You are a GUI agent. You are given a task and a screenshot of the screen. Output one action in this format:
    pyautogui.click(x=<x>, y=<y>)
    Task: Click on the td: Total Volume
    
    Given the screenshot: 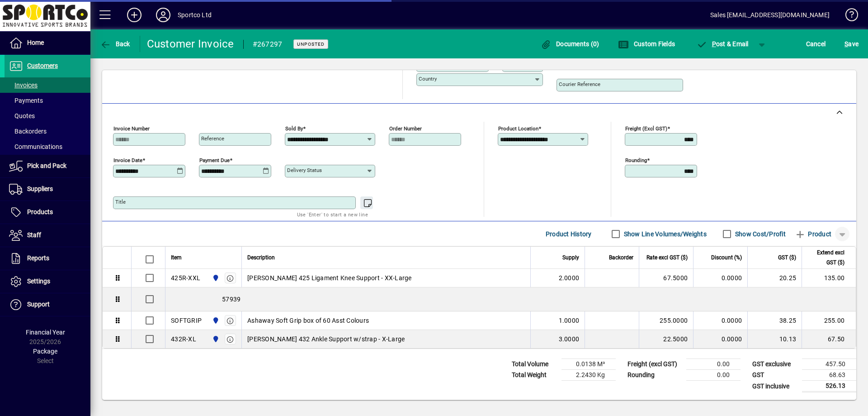 What is the action you would take?
    pyautogui.click(x=535, y=364)
    